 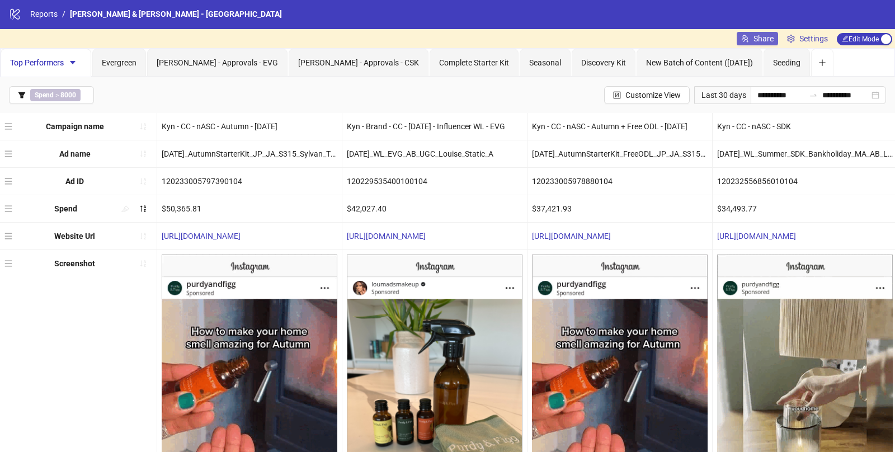 What do you see at coordinates (143, 209) in the screenshot?
I see `span: sort-descending` at bounding box center [143, 209].